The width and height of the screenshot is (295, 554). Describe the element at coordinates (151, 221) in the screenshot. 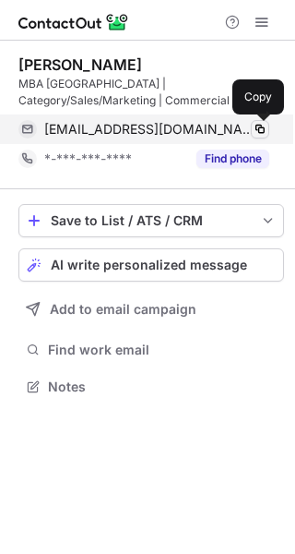

I see `div: Save to List / ATS / CRM` at that location.